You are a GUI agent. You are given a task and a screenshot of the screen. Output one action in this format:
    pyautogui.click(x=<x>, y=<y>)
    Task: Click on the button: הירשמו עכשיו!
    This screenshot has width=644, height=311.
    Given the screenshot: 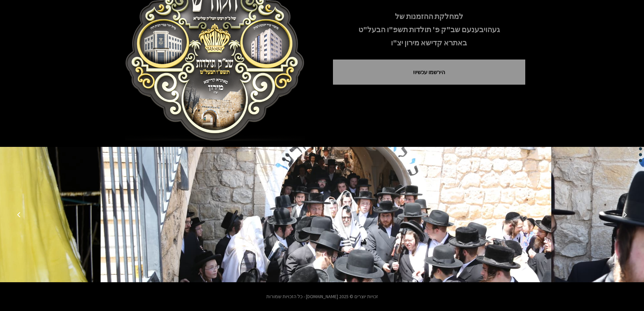 What is the action you would take?
    pyautogui.click(x=430, y=72)
    